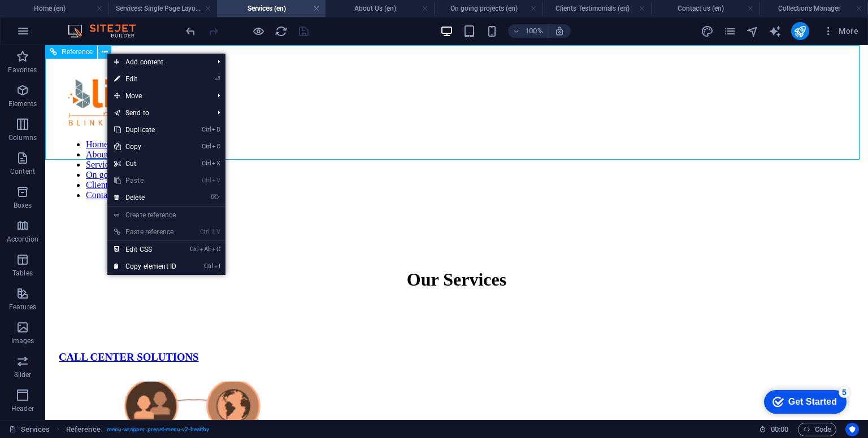  I want to click on h4: Collections Manager, so click(814, 9).